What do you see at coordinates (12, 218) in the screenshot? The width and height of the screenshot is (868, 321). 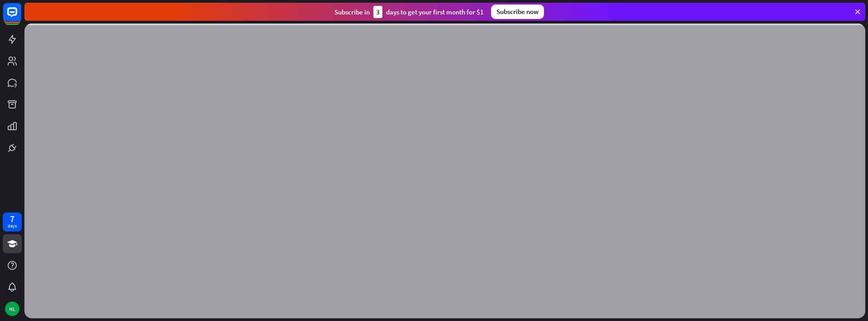 I see `div: 7` at bounding box center [12, 218].